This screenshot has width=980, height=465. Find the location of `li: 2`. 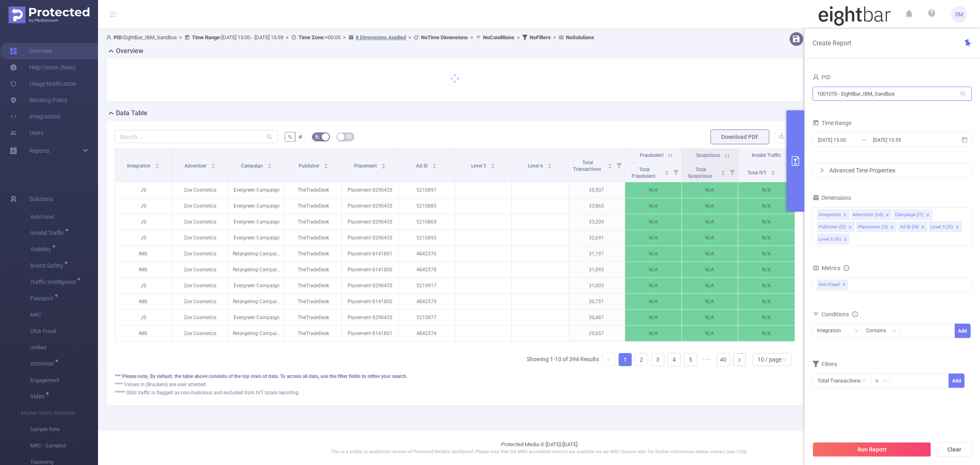

li: 2 is located at coordinates (642, 359).